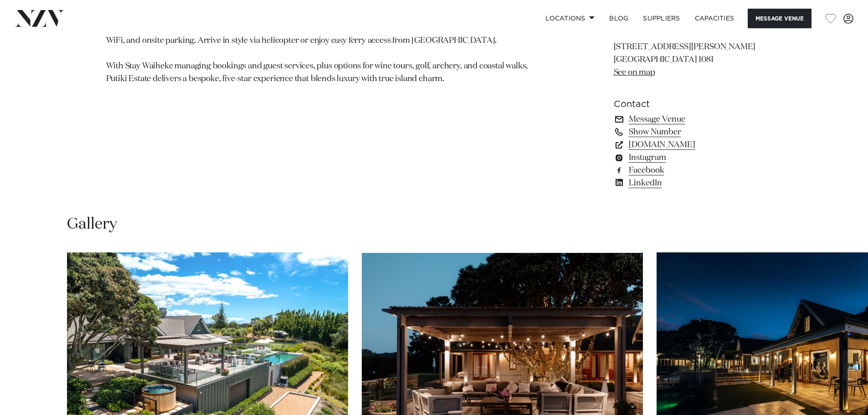  I want to click on a: LinkedIn, so click(688, 183).